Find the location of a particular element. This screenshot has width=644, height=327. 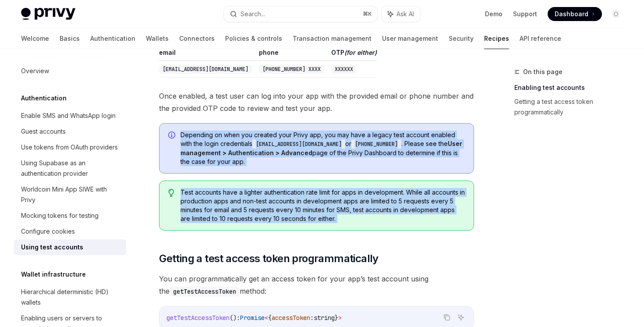

div: Enable SMS and WhatsApp login is located at coordinates (69, 115).